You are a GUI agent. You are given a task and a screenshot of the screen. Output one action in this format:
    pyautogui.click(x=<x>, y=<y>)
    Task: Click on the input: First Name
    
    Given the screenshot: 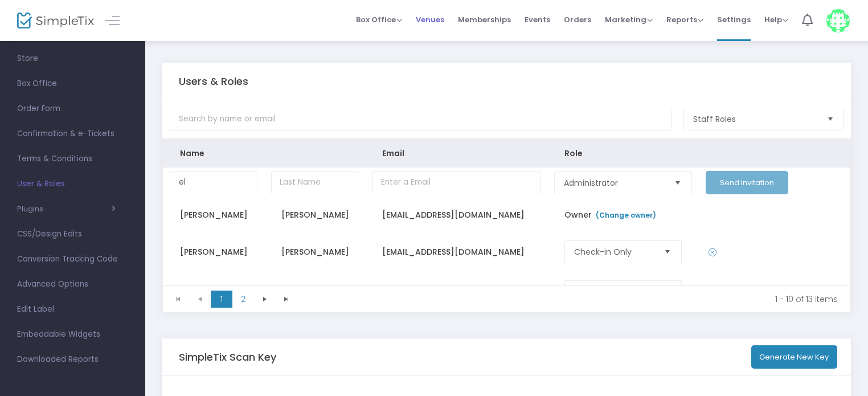 What is the action you would take?
    pyautogui.click(x=214, y=182)
    